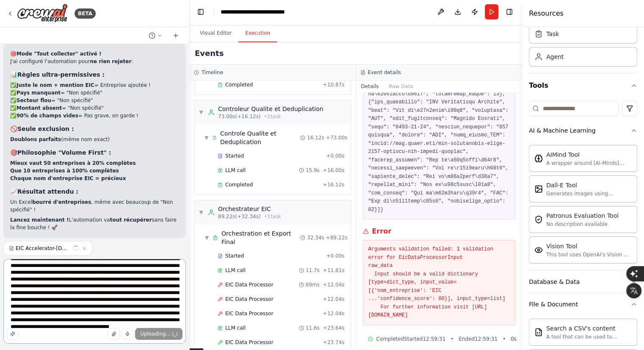 The width and height of the screenshot is (644, 350). I want to click on strong: tout récupérer, so click(131, 220).